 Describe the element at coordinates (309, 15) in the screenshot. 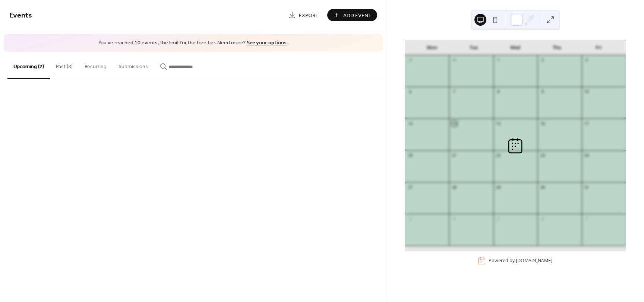

I see `span: Export` at that location.